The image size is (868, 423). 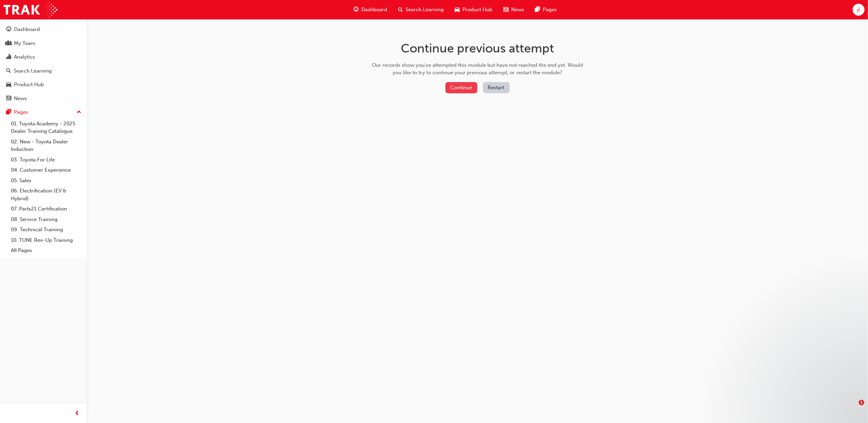 What do you see at coordinates (46, 194) in the screenshot?
I see `a: 06. Electrification (EV & Hybrid)` at bounding box center [46, 194].